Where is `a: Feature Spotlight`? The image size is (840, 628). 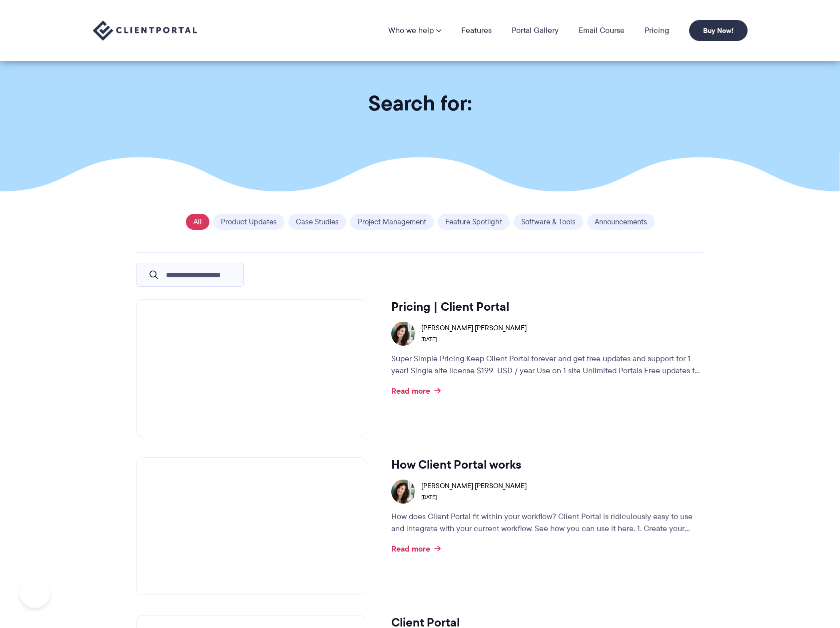 a: Feature Spotlight is located at coordinates (474, 222).